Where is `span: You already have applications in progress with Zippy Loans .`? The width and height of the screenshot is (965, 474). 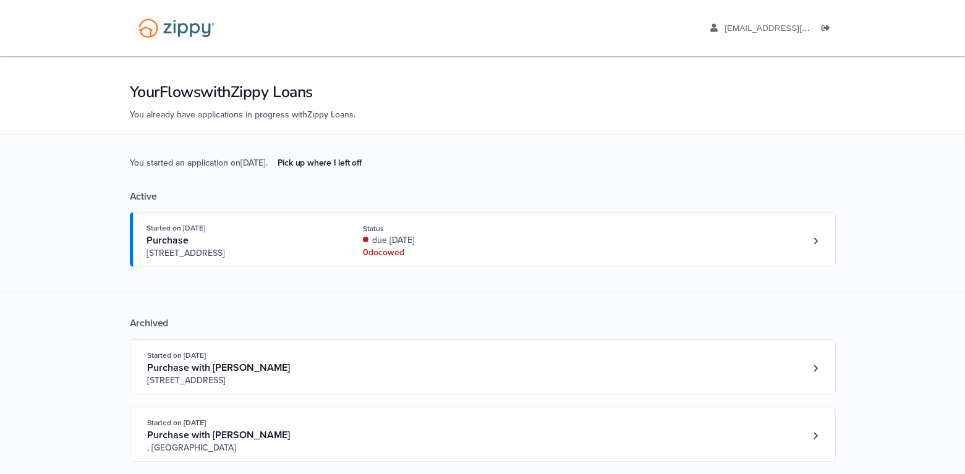
span: You already have applications in progress with Zippy Loans . is located at coordinates (242, 114).